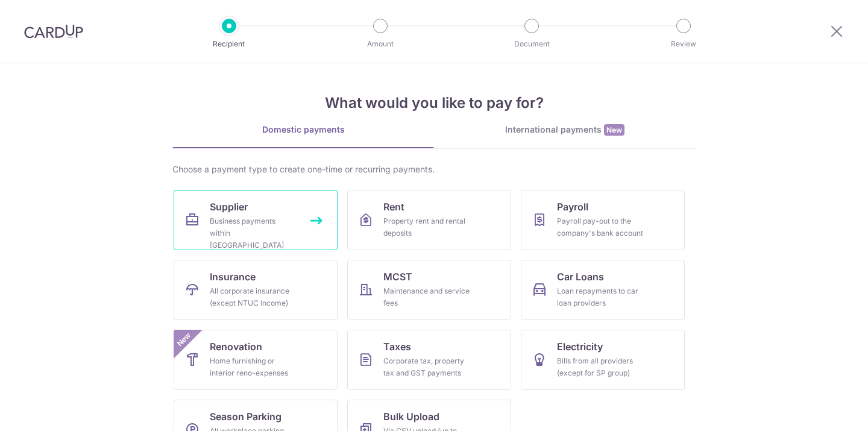  Describe the element at coordinates (603, 290) in the screenshot. I see `a: Car LoansLoan repayments to car loan providers` at that location.